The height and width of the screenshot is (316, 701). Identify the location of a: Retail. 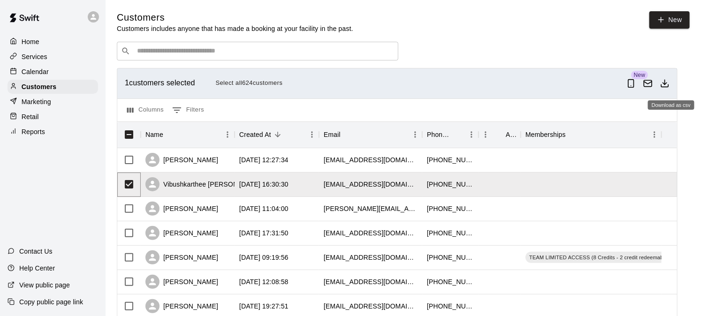
(53, 117).